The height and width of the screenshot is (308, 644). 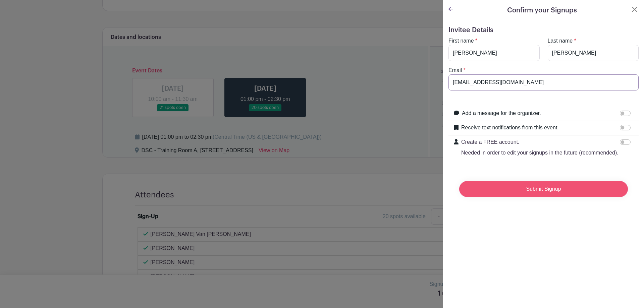 What do you see at coordinates (635, 10) in the screenshot?
I see `button: Close` at bounding box center [635, 10].